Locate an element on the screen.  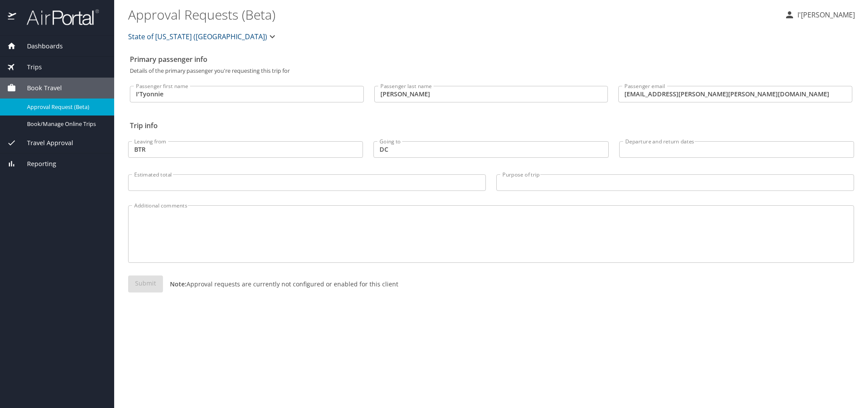
span: Book Travel is located at coordinates (39, 88).